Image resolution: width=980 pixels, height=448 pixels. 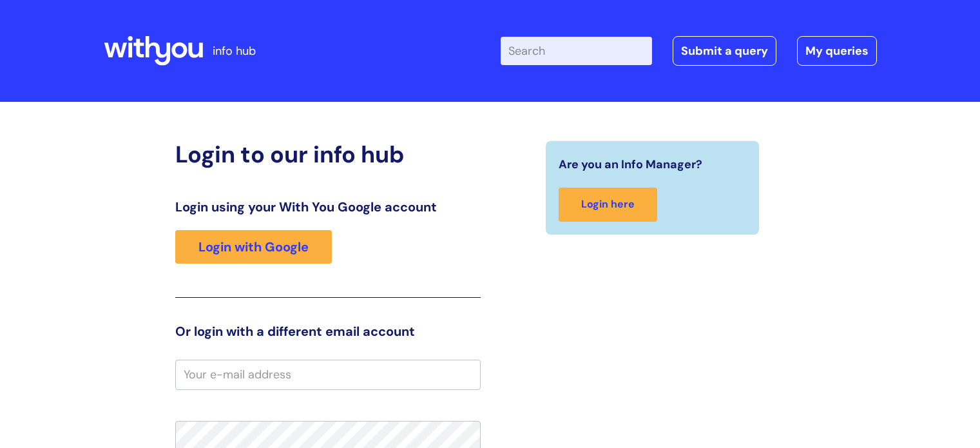 I want to click on h3: Or login with a different email account, so click(x=328, y=331).